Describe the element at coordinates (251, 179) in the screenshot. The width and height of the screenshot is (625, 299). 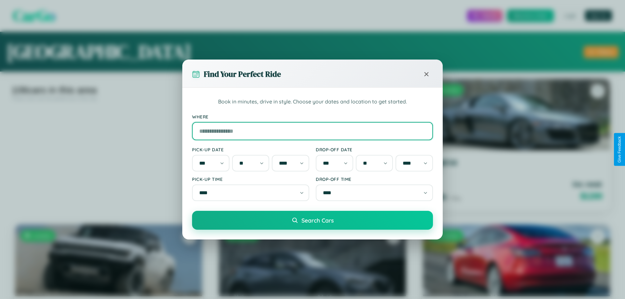
I see `label: Pick-up Time` at that location.